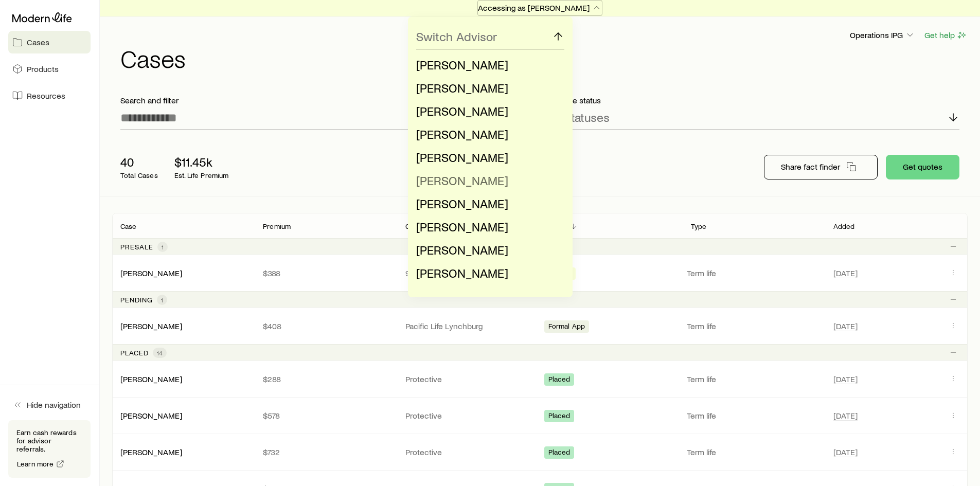  I want to click on li: Jordan Wold, so click(487, 273).